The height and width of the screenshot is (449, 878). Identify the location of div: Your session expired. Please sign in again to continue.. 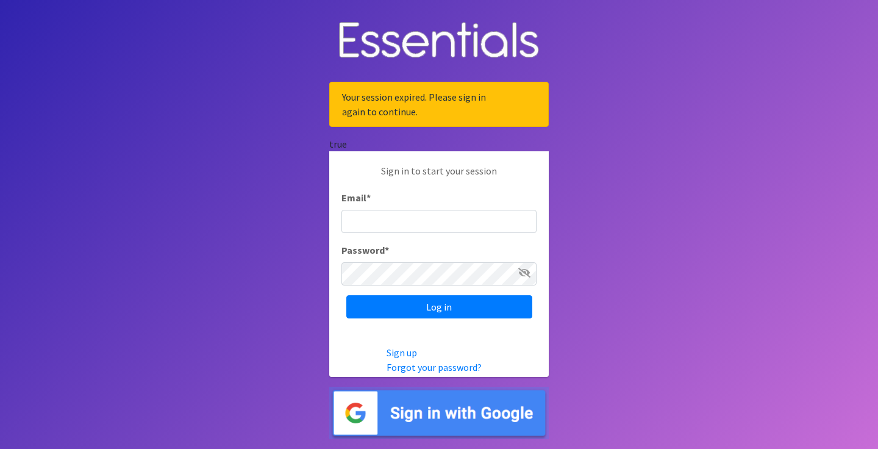
(439, 104).